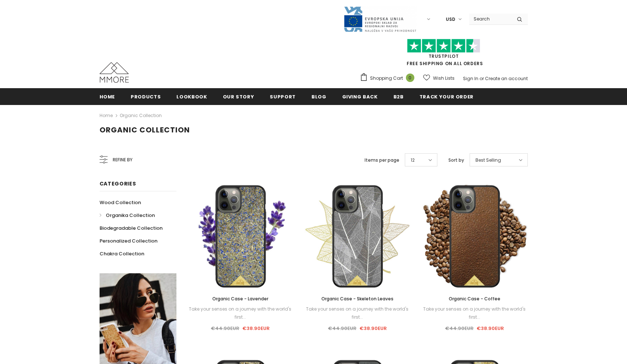  Describe the element at coordinates (319, 96) in the screenshot. I see `a: Blog` at that location.